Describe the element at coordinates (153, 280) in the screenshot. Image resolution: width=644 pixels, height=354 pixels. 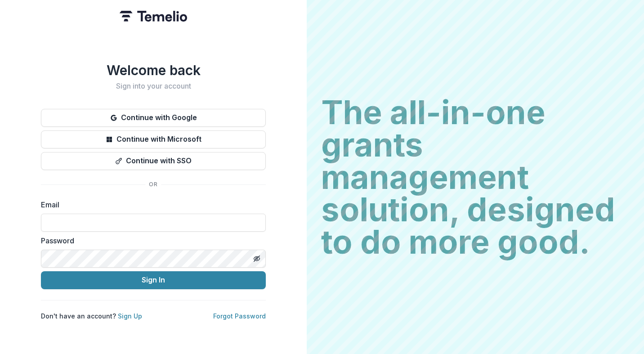
I see `button: Sign In` at that location.